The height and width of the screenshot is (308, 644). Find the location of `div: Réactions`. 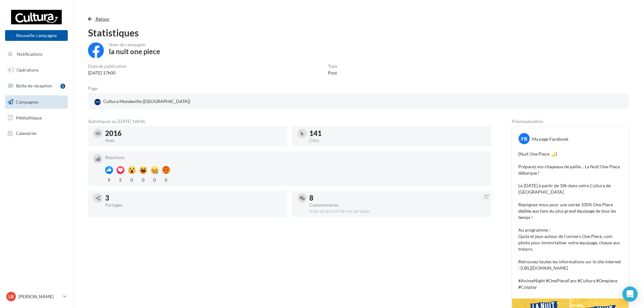

div: Réactions is located at coordinates (296, 157).